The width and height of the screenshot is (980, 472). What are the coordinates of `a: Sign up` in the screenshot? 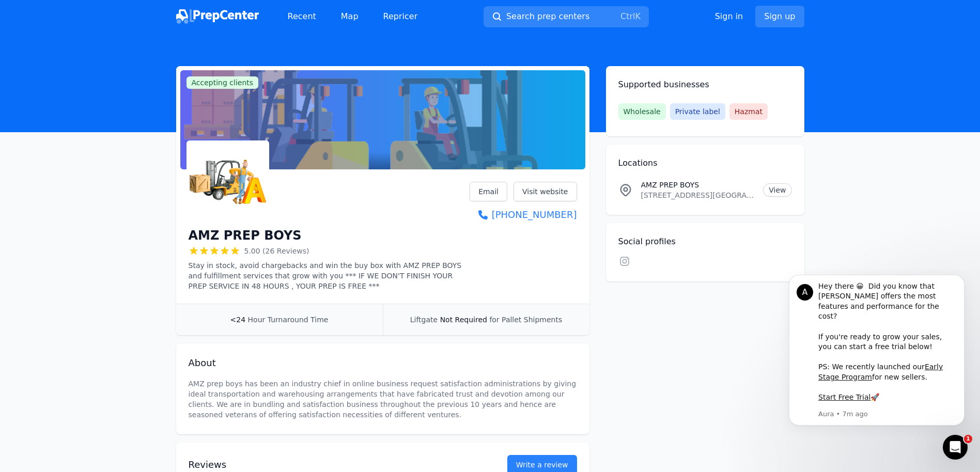 It's located at (780, 16).